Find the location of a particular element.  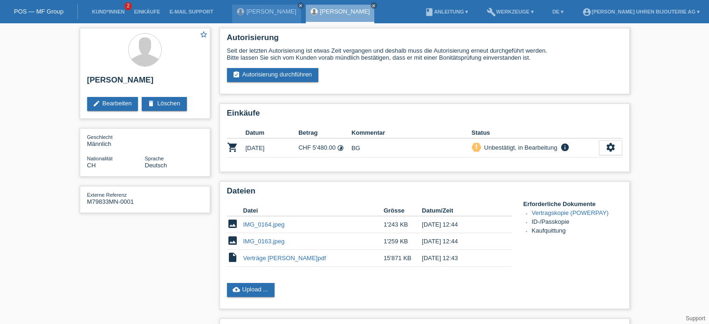

i: info is located at coordinates (565, 147).